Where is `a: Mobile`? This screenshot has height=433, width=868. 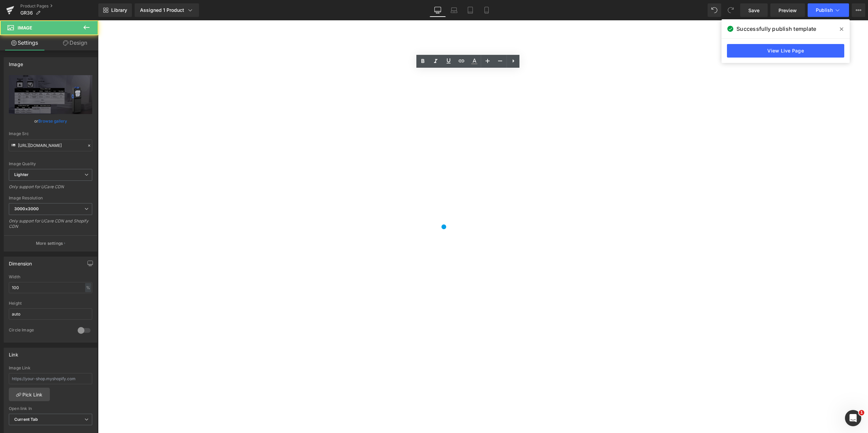
a: Mobile is located at coordinates (487, 10).